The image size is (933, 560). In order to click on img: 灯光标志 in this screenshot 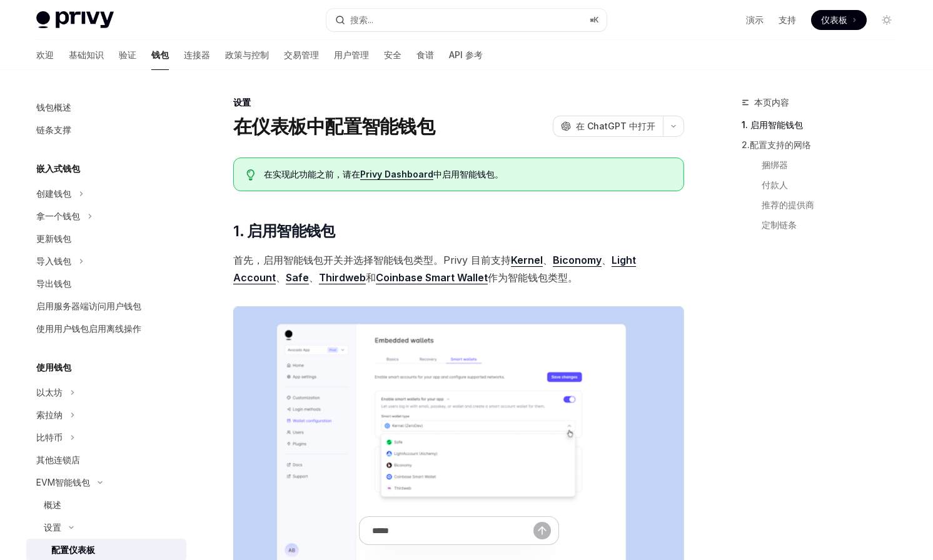, I will do `click(75, 20)`.